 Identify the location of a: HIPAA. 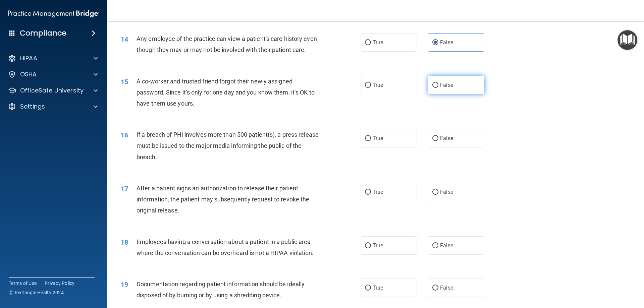
(53, 58).